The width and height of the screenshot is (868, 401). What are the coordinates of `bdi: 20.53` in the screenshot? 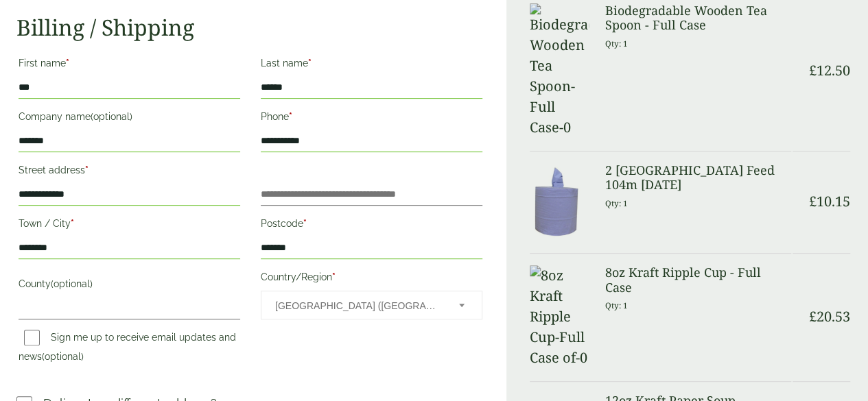 It's located at (830, 315).